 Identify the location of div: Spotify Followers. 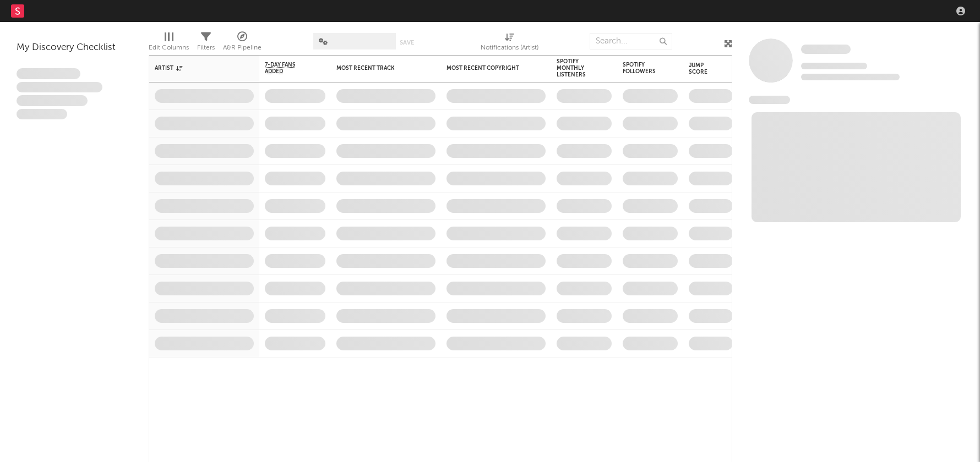
(642, 68).